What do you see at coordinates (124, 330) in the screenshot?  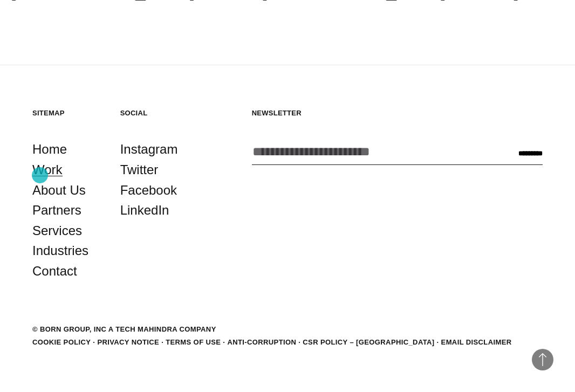 I see `div: © BORN GROUP, INC A Tech Mahindra Company` at bounding box center [124, 330].